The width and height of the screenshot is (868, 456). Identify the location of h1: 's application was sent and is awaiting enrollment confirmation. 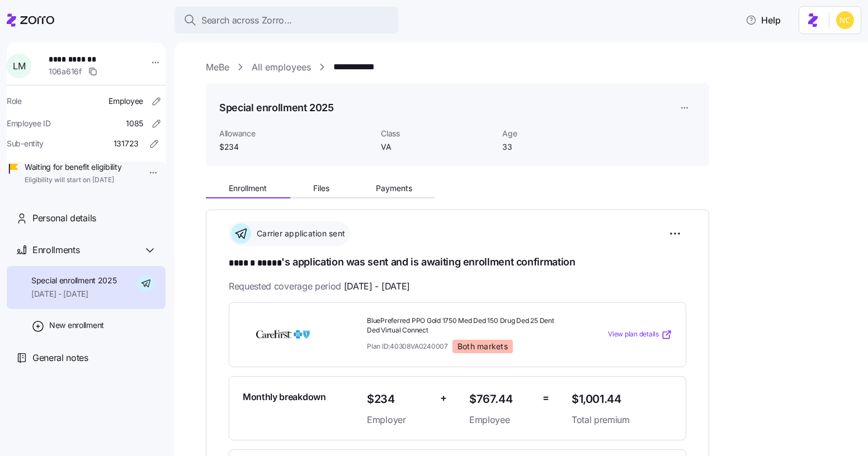
(458, 262).